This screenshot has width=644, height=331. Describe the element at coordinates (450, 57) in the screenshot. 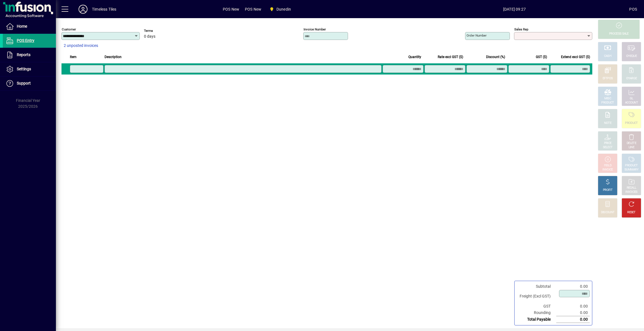

I see `span: Rate excl GST ($)` at that location.